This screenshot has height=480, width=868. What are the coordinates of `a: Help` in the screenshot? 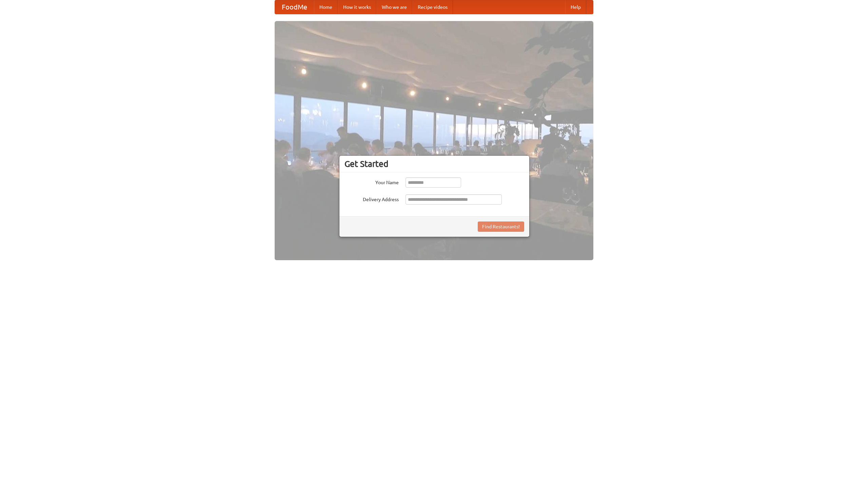 It's located at (576, 7).